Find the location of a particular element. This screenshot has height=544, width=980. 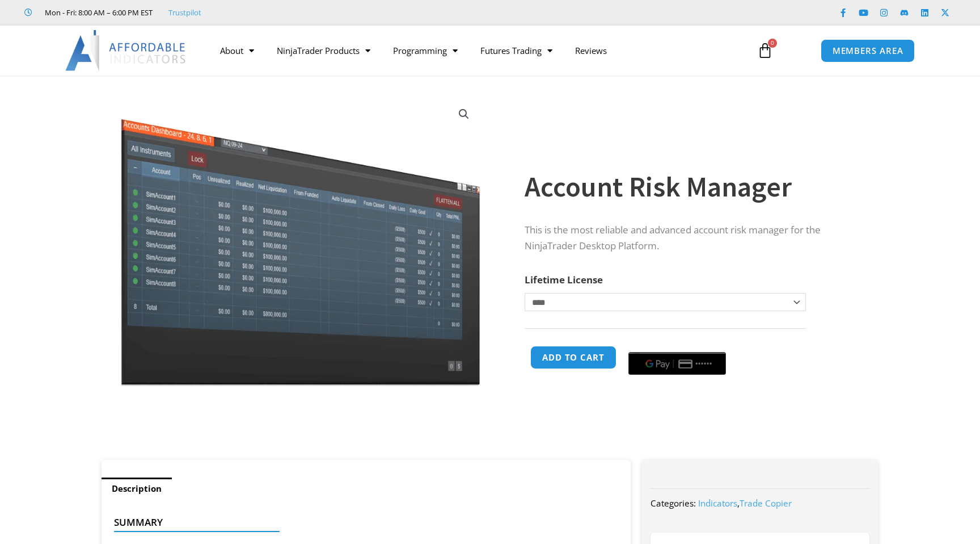

a: Indicators is located at coordinates (718, 503).